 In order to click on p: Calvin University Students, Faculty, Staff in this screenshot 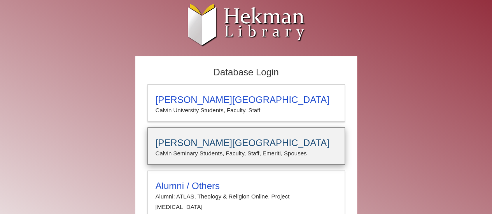, I will do `click(246, 110)`.